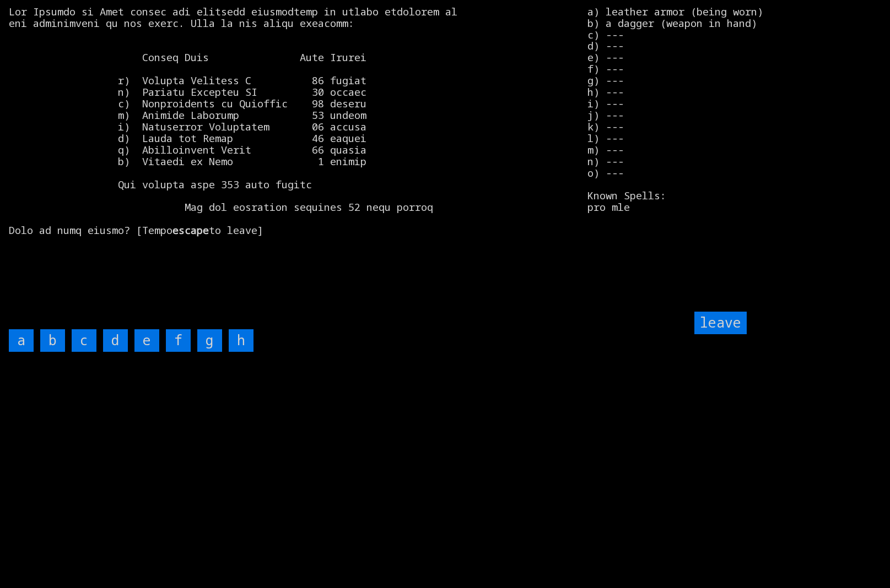 This screenshot has width=890, height=588. Describe the element at coordinates (241, 341) in the screenshot. I see `input: h` at that location.